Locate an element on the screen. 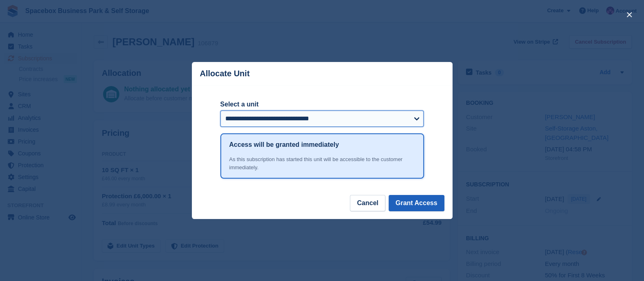 The height and width of the screenshot is (281, 644). button: Grant Access is located at coordinates (416, 203).